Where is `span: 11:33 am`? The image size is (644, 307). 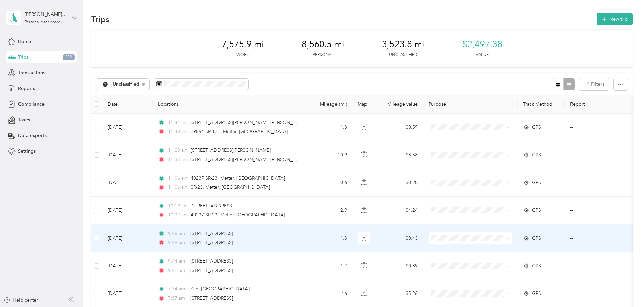 span: 11:33 am is located at coordinates (177, 160).